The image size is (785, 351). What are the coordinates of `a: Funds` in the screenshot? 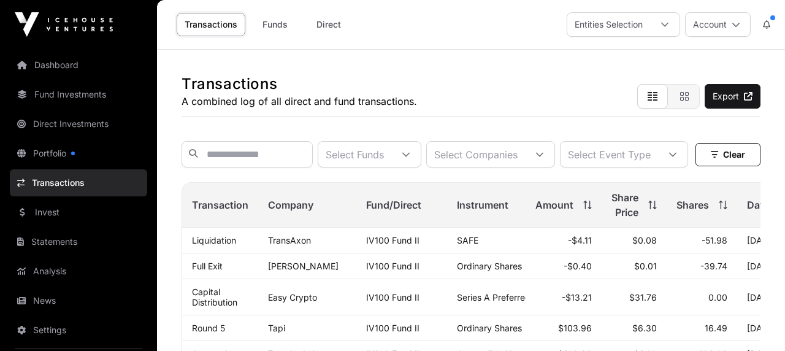 It's located at (275, 25).